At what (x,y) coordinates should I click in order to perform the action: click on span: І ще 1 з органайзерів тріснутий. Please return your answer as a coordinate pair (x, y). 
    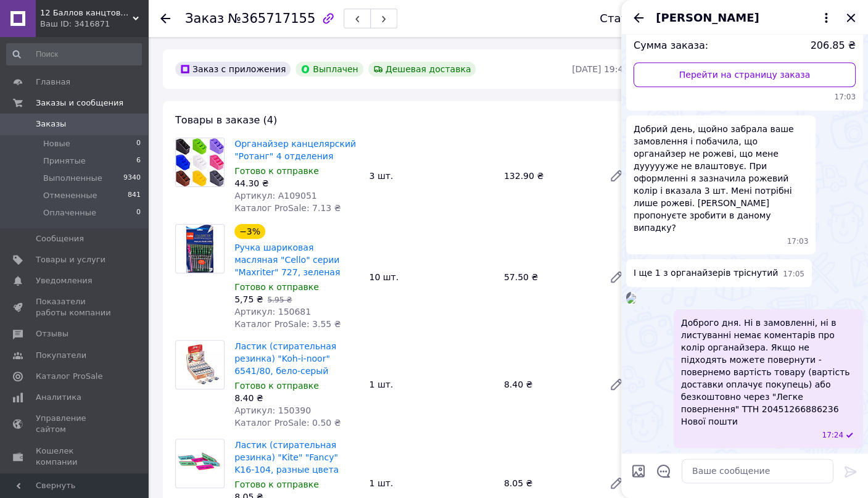
    Looking at the image, I should click on (706, 273).